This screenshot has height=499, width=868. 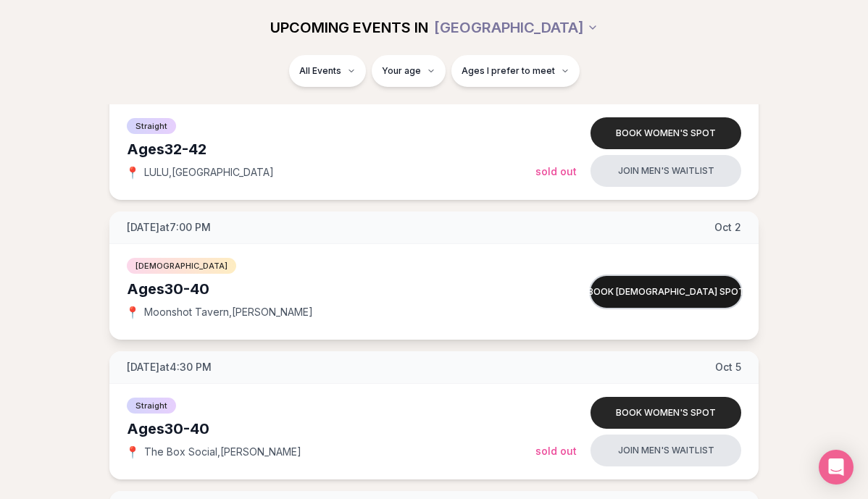 What do you see at coordinates (401, 71) in the screenshot?
I see `span: Your age` at bounding box center [401, 71].